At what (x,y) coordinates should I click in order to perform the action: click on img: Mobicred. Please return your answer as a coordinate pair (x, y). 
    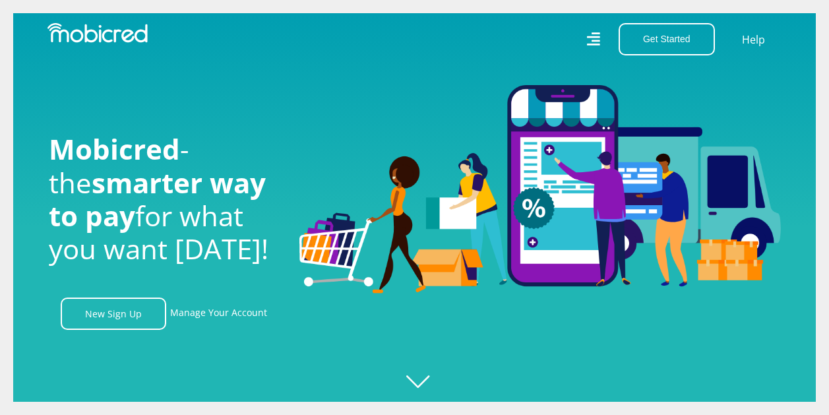
    Looking at the image, I should click on (98, 33).